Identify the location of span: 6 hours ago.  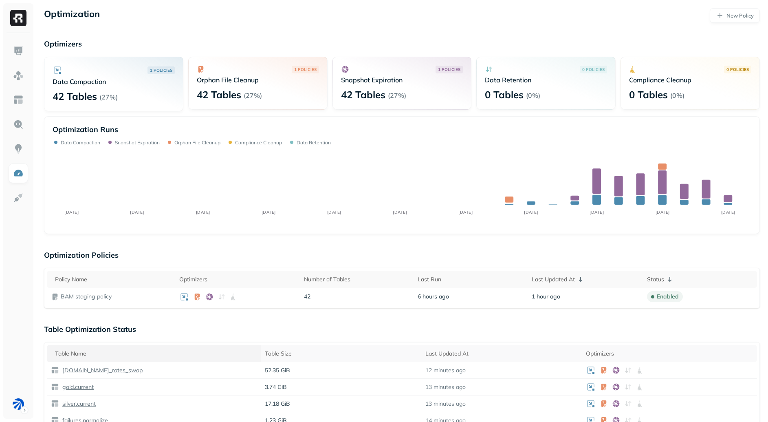
(433, 296).